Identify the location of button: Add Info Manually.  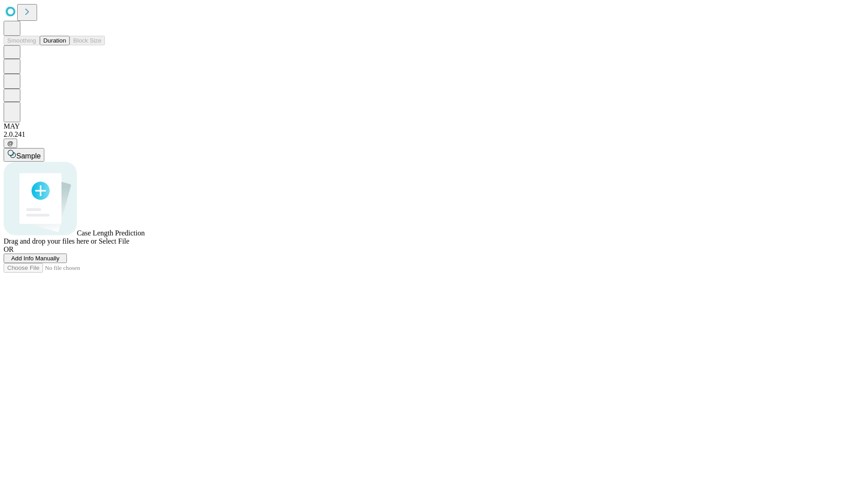
(36, 258).